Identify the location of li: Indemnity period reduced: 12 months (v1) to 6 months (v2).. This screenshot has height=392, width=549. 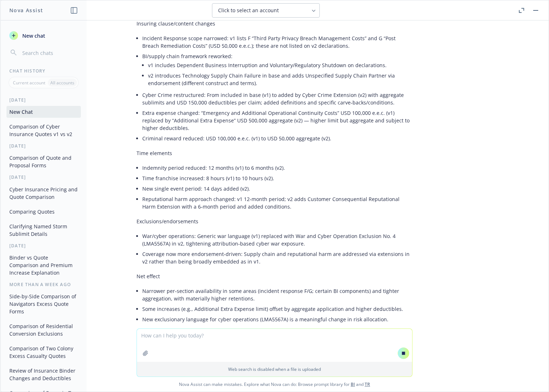
(277, 168).